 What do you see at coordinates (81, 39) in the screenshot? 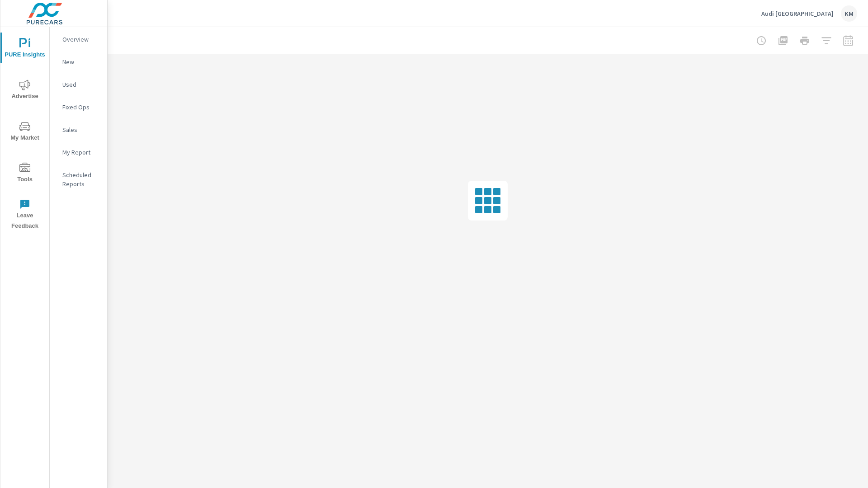
I see `p: Overview` at bounding box center [81, 39].